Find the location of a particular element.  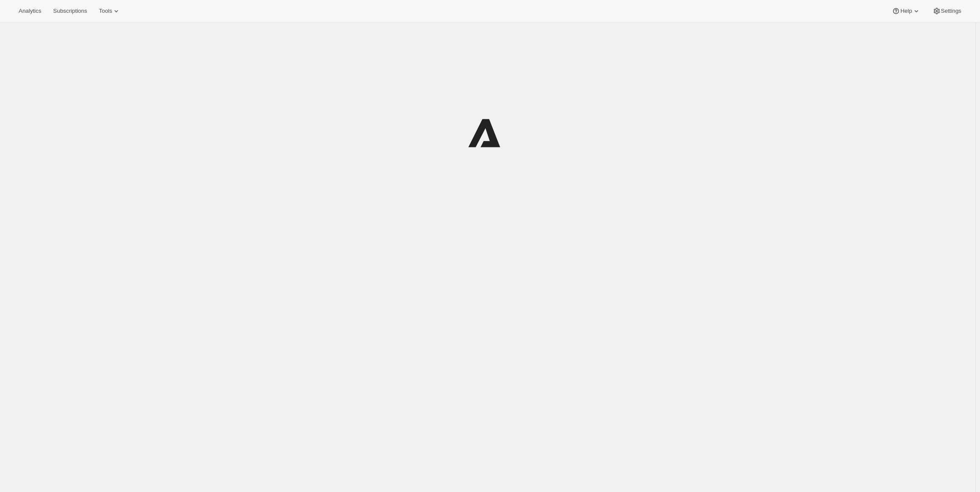

span: Help is located at coordinates (905, 11).